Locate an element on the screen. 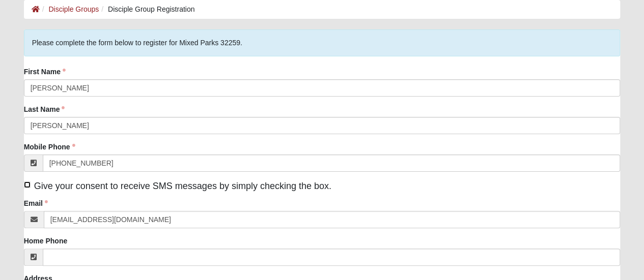  a: Disciple Groups is located at coordinates (73, 9).